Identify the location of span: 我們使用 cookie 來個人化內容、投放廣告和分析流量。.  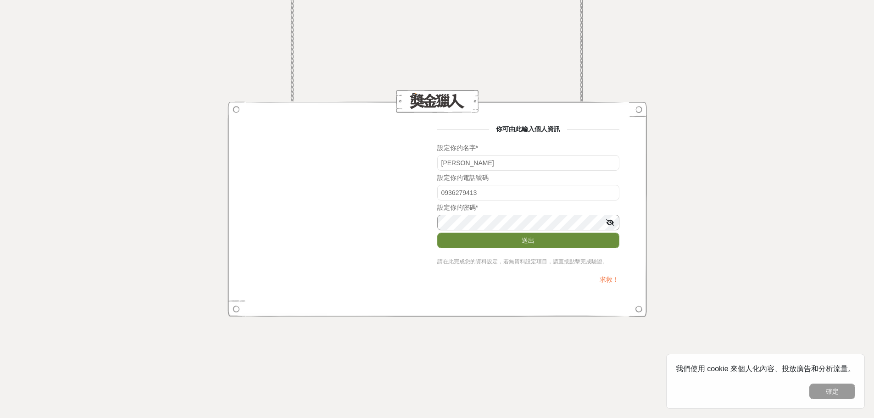
(765, 368).